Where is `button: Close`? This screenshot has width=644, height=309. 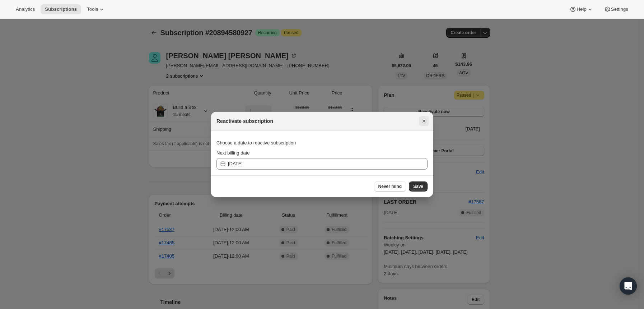
button: Close is located at coordinates (424, 121).